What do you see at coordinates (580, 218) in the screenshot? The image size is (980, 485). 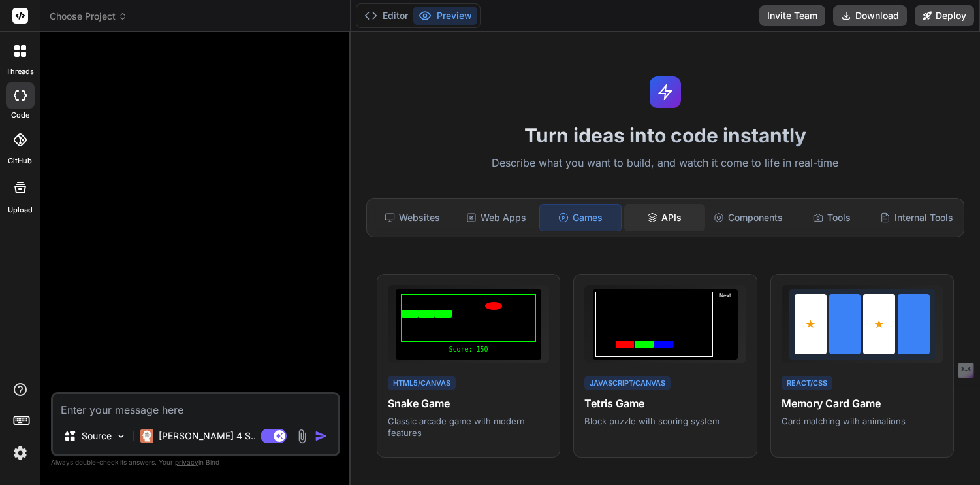 I see `div: Games` at bounding box center [580, 218].